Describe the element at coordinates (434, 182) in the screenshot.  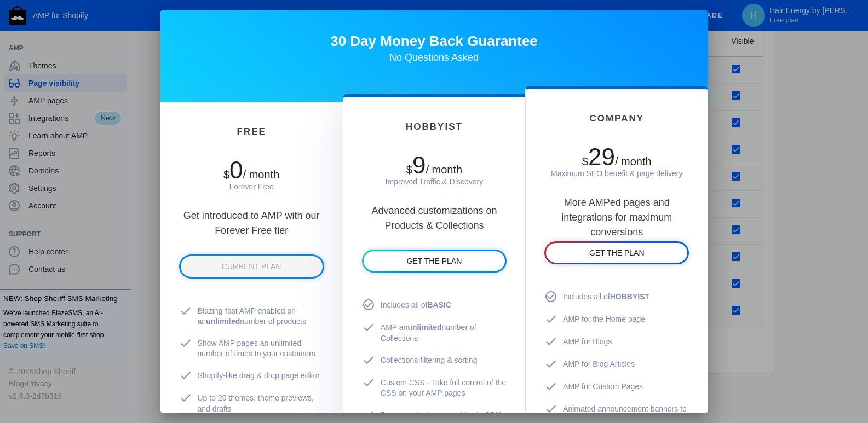
I see `span: Improved Traffic & Discovery` at that location.